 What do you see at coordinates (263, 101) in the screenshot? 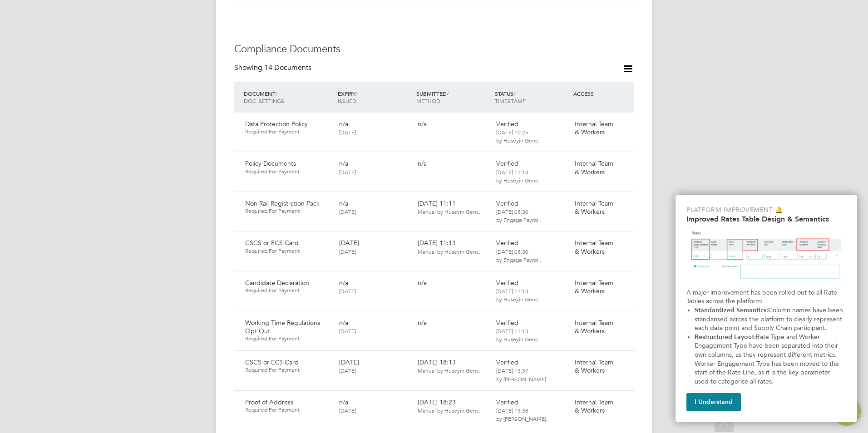
I see `span: DOC. SETTINGS` at bounding box center [263, 101].